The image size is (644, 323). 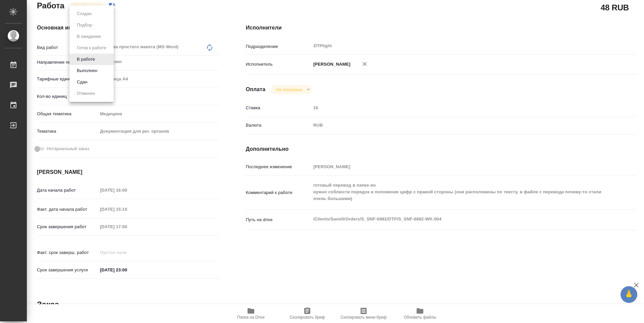 What do you see at coordinates (89, 37) in the screenshot?
I see `button: В ожидании` at bounding box center [89, 37].